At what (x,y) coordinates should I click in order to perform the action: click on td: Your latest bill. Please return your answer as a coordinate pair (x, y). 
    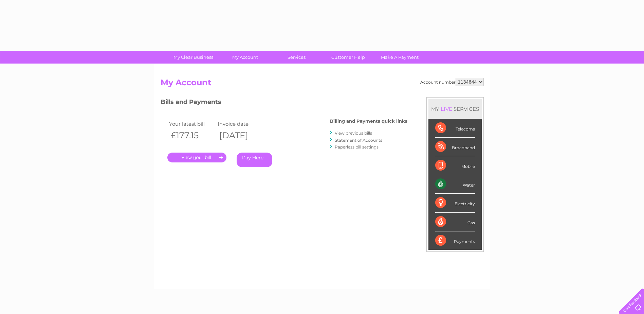
    Looking at the image, I should click on (192, 123).